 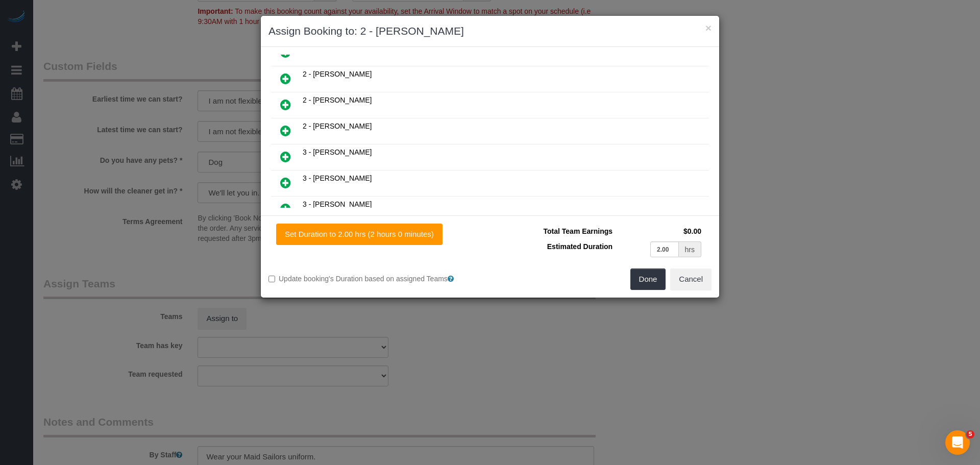 What do you see at coordinates (690, 249) in the screenshot?
I see `div: hrs` at bounding box center [690, 249].